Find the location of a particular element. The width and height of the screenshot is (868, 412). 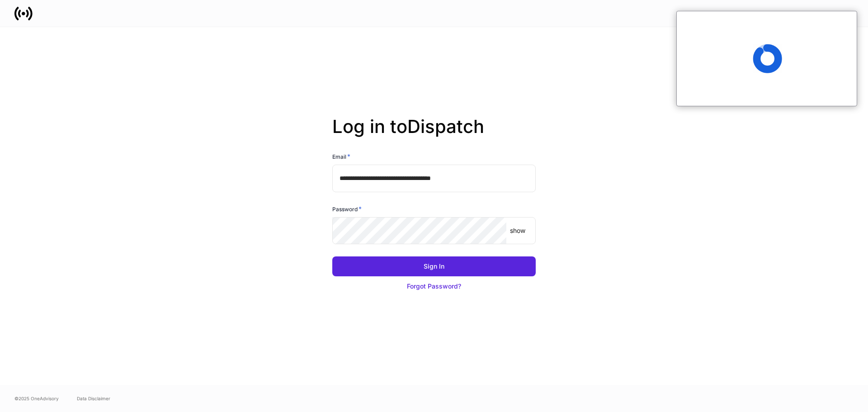

h6: Password is located at coordinates (347, 209).